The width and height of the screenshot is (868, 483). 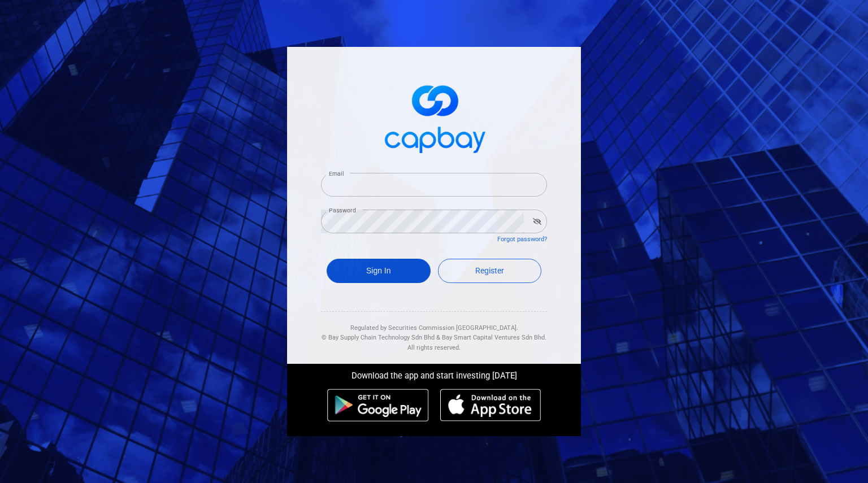 What do you see at coordinates (336, 174) in the screenshot?
I see `label: Email` at bounding box center [336, 174].